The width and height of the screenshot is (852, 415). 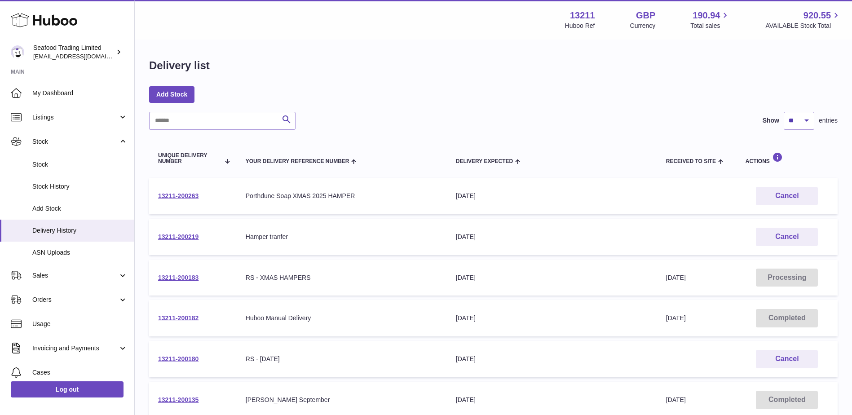 What do you see at coordinates (18, 52) in the screenshot?
I see `img: online@rickstein.com` at bounding box center [18, 52].